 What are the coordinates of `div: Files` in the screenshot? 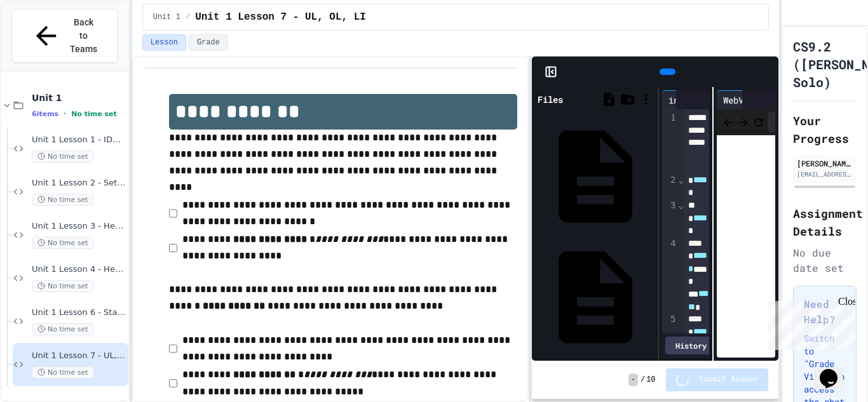 It's located at (550, 99).